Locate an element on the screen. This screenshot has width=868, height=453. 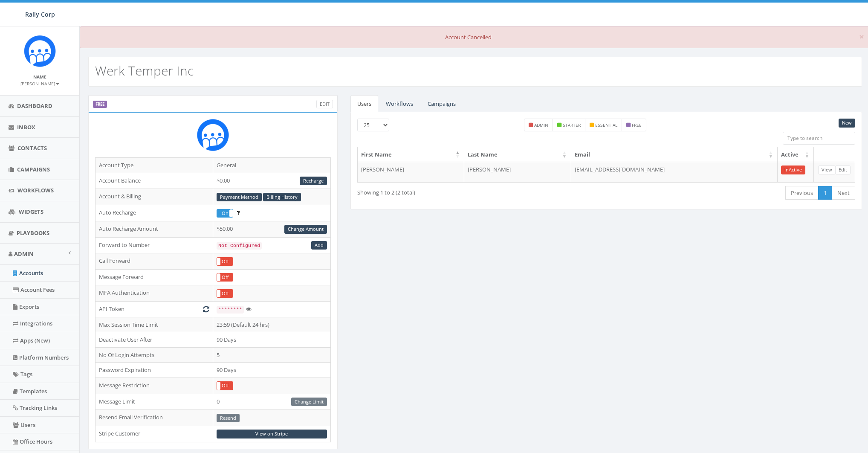
a: Recharge is located at coordinates (314, 181).